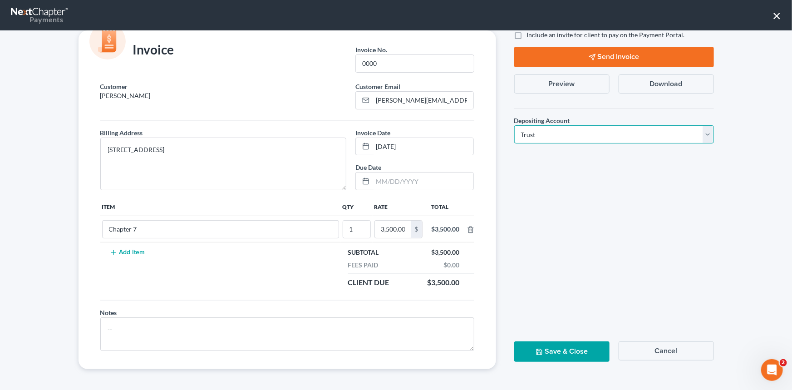 Image resolution: width=792 pixels, height=390 pixels. I want to click on th: Item, so click(221, 206).